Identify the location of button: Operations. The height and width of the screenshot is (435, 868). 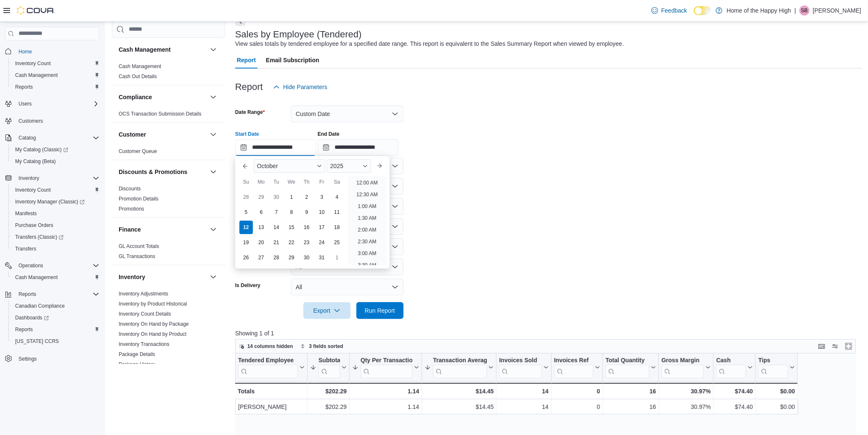
(31, 266).